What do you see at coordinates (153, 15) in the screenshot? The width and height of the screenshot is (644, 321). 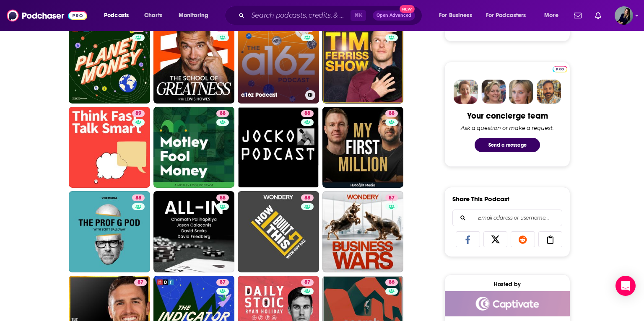 I see `span: Charts` at bounding box center [153, 15].